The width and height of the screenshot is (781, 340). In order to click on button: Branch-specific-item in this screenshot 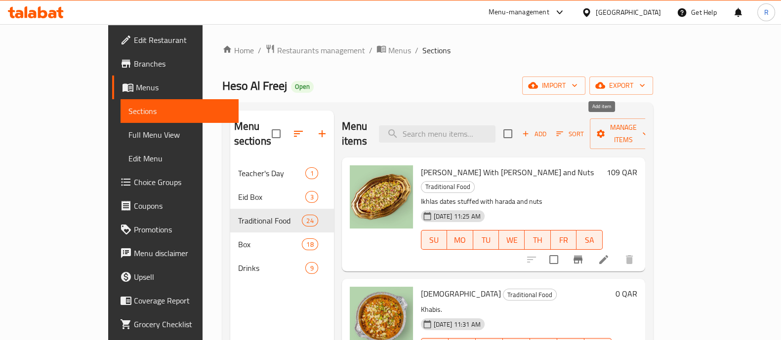, I will do `click(578, 260)`.